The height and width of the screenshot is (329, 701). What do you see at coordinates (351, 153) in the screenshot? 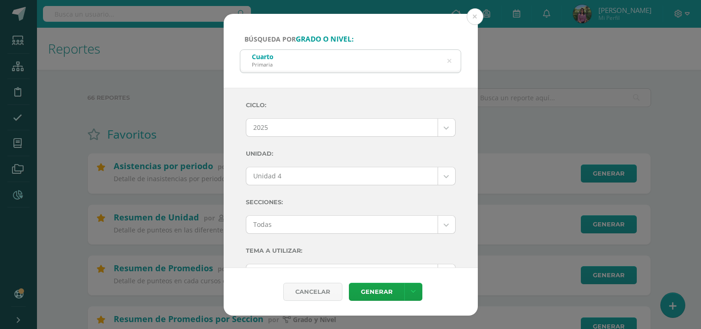
I see `label: Unidad:` at bounding box center [351, 153].